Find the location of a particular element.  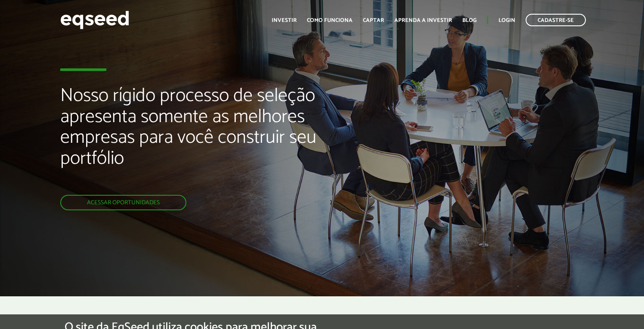

a: Acessar oportunidades is located at coordinates (123, 202).